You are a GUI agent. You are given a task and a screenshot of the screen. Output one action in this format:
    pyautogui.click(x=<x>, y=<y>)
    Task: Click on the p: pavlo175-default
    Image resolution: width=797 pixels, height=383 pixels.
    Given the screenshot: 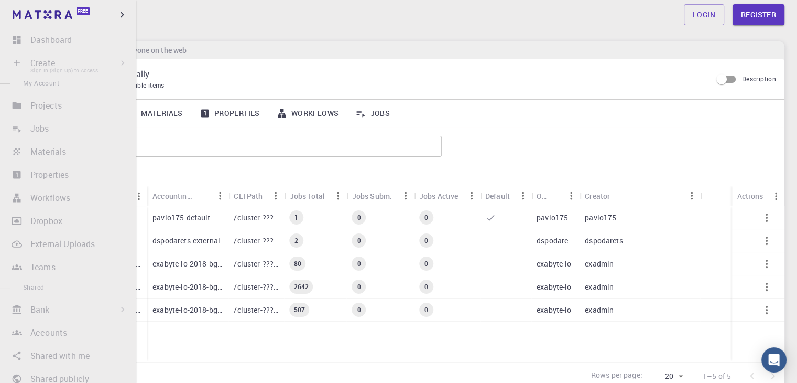 What is the action you would take?
    pyautogui.click(x=181, y=218)
    